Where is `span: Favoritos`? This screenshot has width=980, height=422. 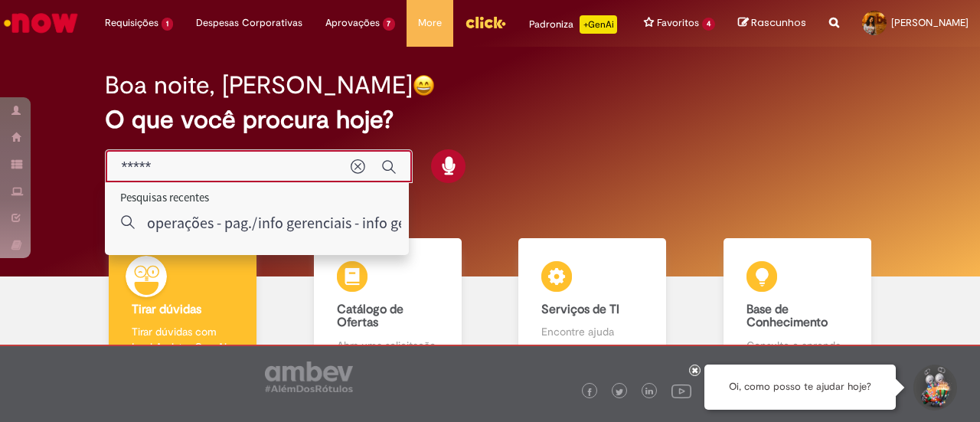
span: Favoritos is located at coordinates (678, 23).